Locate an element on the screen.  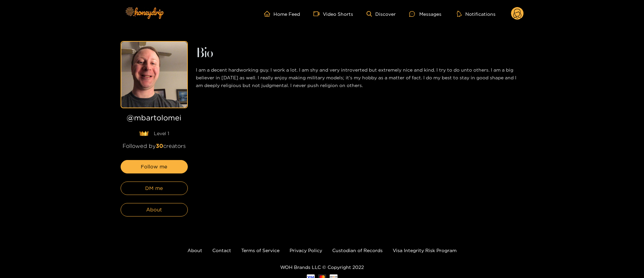
div: Messages is located at coordinates (426, 14).